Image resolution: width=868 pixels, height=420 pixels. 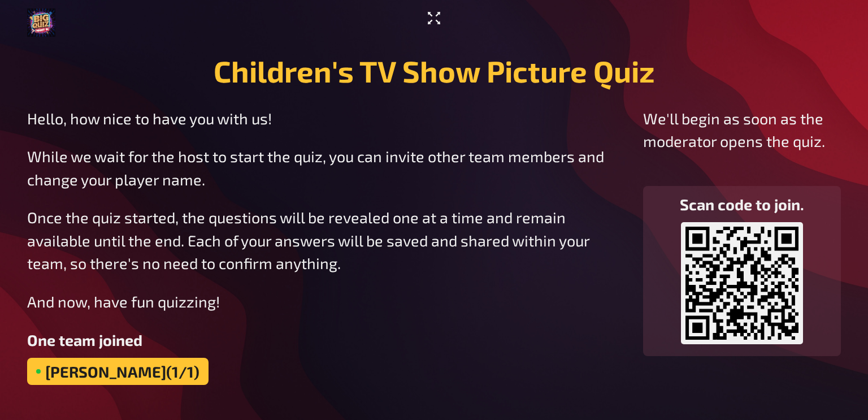 I want to click on p: And now, have fun quizzing!, so click(x=326, y=301).